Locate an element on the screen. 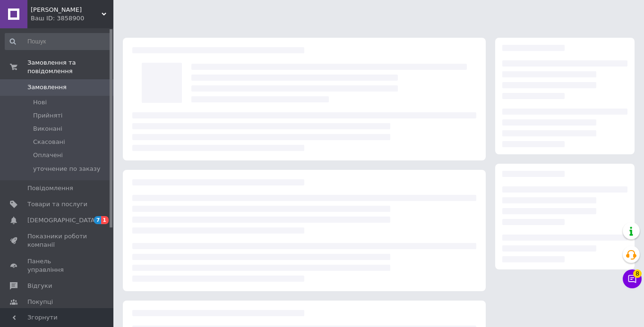 The height and width of the screenshot is (327, 644). span: Прийняті is located at coordinates (48, 116).